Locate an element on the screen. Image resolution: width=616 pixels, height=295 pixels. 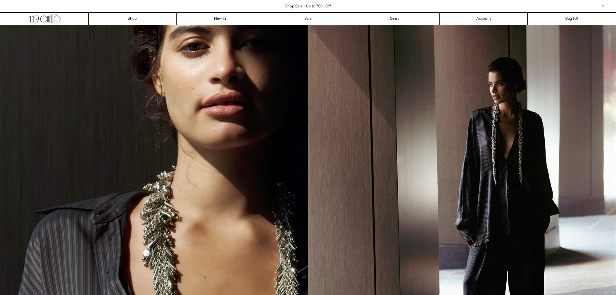
a: Account is located at coordinates (484, 19).